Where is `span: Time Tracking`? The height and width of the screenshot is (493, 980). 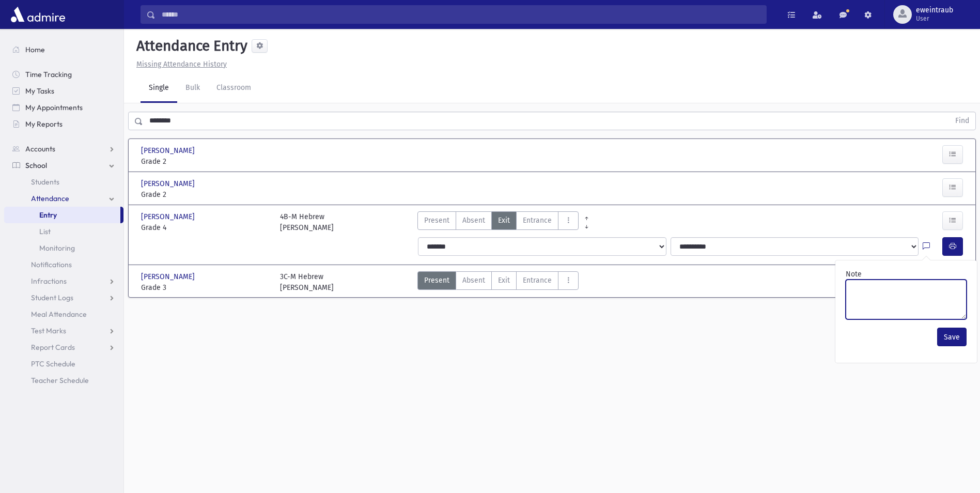
span: Time Tracking is located at coordinates (49, 74).